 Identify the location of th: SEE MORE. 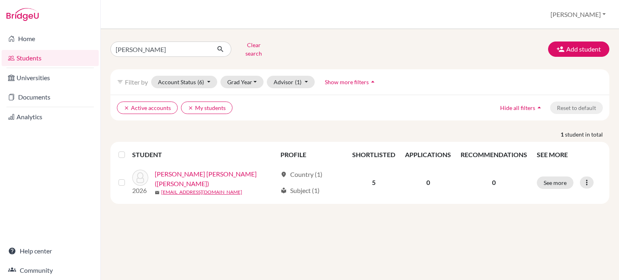
(569, 155).